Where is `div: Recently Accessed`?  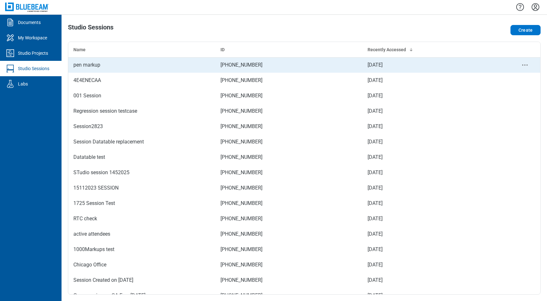 div: Recently Accessed is located at coordinates (436, 50).